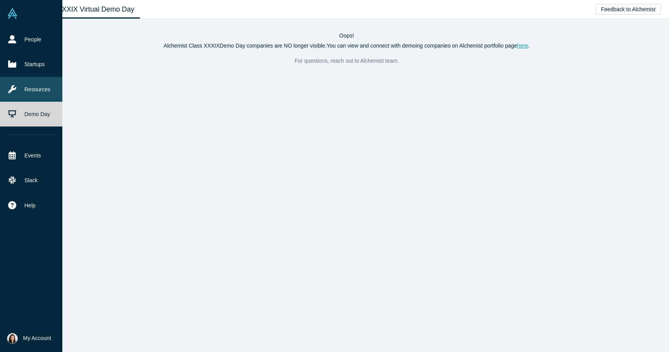  Describe the element at coordinates (628, 9) in the screenshot. I see `button: Feedback to Alchemist` at that location.